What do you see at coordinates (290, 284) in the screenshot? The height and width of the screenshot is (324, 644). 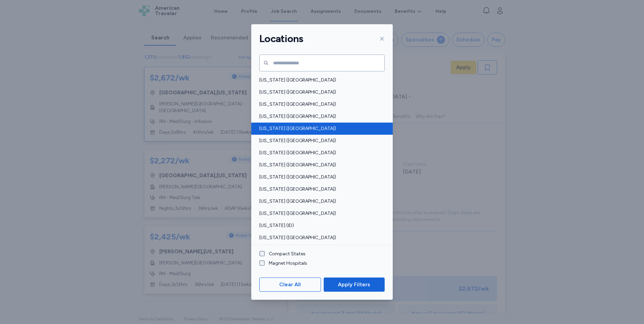 I see `button: Clear All` at bounding box center [290, 284].